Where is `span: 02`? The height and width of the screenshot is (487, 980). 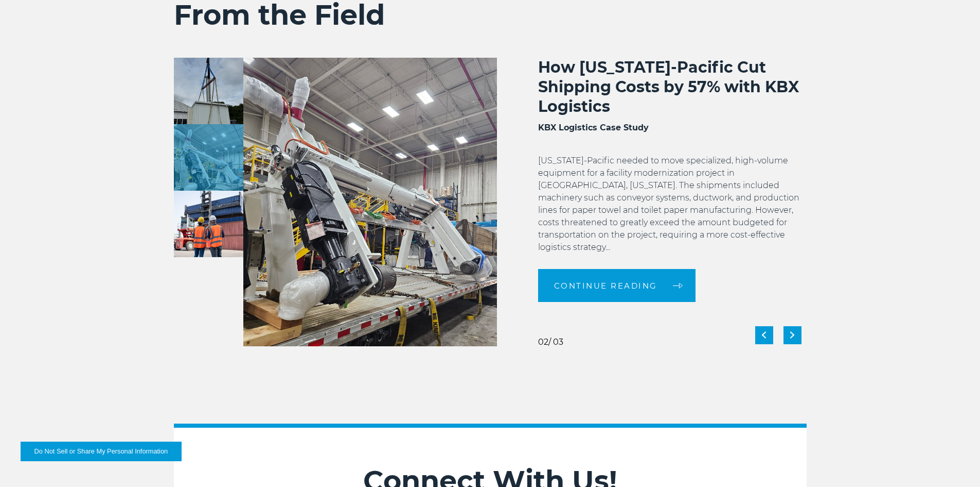 span: 02 is located at coordinates (543, 342).